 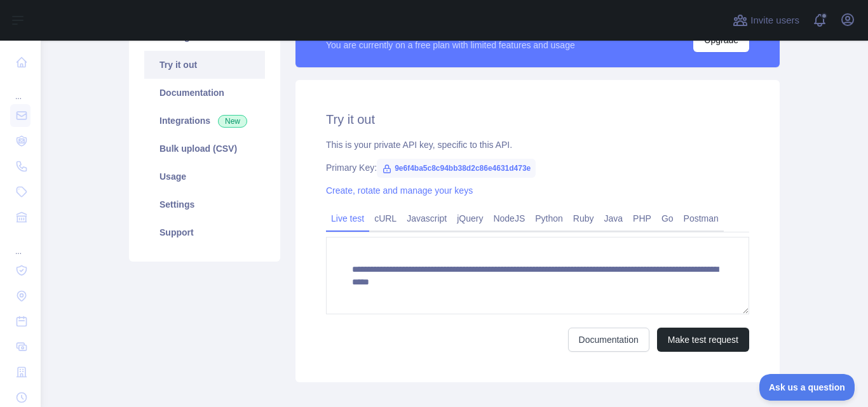 What do you see at coordinates (537, 145) in the screenshot?
I see `div: This is your private API key, specific to this API.` at bounding box center [537, 145].